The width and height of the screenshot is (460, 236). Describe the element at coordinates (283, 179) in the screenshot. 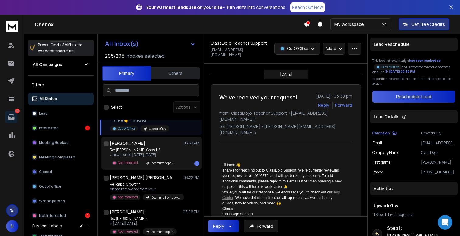

I see `p: Thanks for reaching out to ClassDojo Support! We're currently reviewing your request, ticket 4646...` at that location.